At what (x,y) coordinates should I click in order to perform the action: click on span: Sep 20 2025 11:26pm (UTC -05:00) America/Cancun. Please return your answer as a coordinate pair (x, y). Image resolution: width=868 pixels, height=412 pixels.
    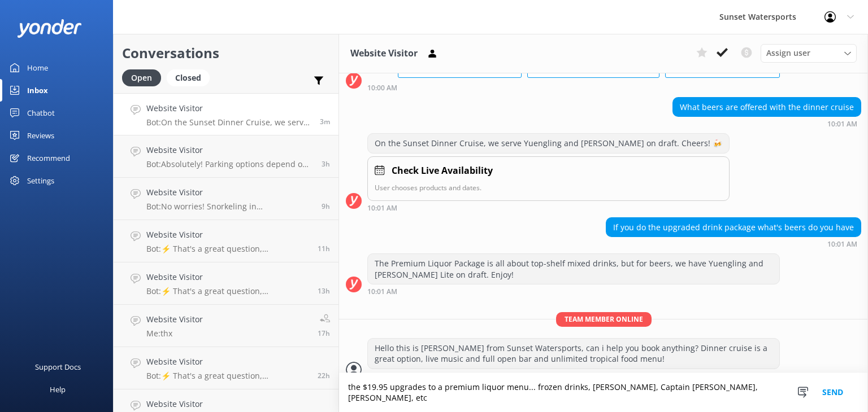
    Looking at the image, I should click on (326, 206).